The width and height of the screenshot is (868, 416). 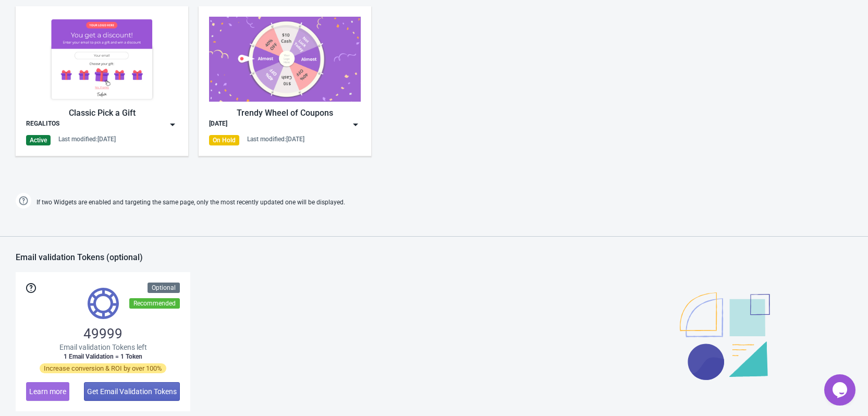 I want to click on span: Email validation Tokens left, so click(x=103, y=347).